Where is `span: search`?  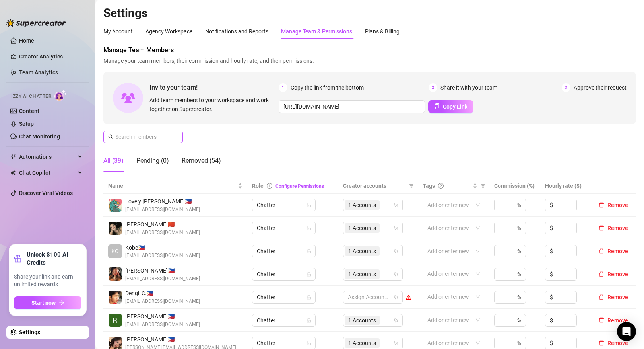 span: search is located at coordinates (111, 137).